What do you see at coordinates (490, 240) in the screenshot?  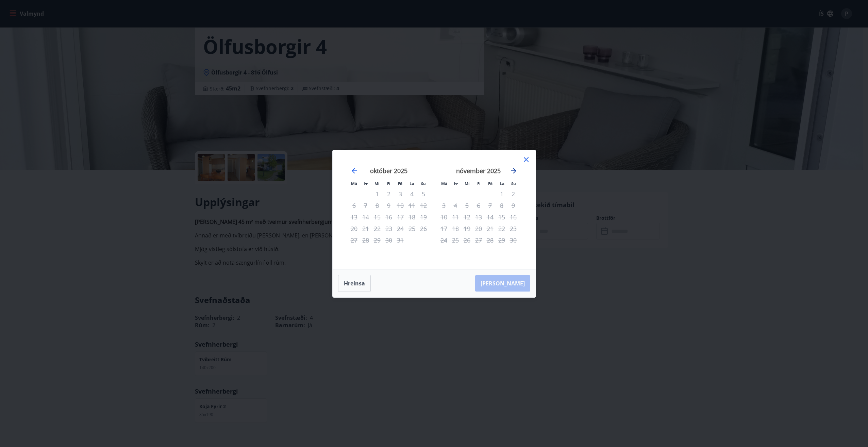 I see `td: Not available. föstudagur, 28. nóvember 2025` at bounding box center [490, 240].